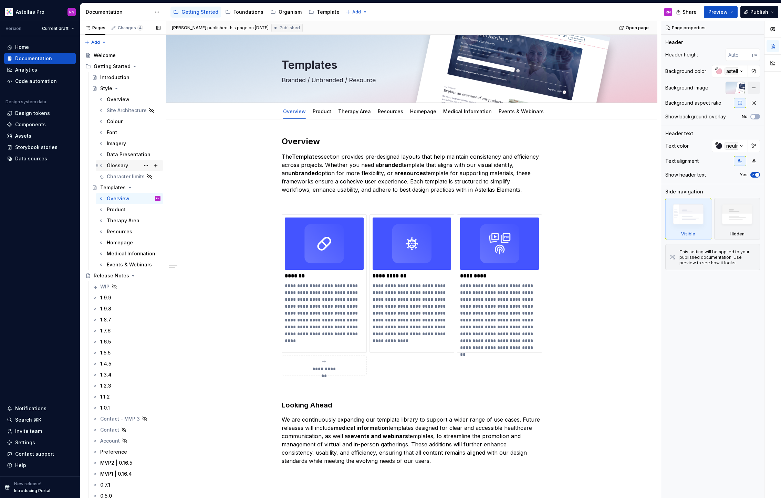 This screenshot has height=498, width=781. I want to click on a: Getting Started, so click(196, 12).